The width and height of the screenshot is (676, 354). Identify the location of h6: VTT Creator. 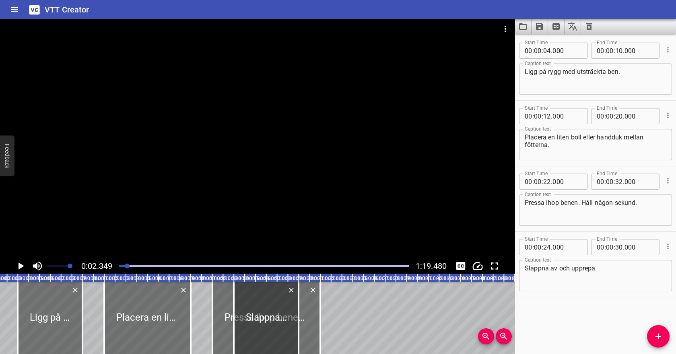
(67, 10).